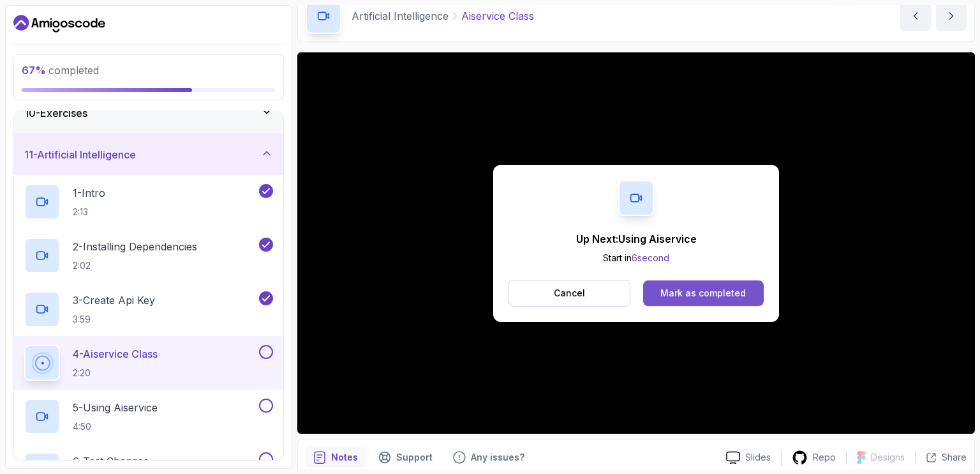 The width and height of the screenshot is (980, 474). Describe the element at coordinates (149, 309) in the screenshot. I see `button: 3-Create Api Key3:59` at that location.